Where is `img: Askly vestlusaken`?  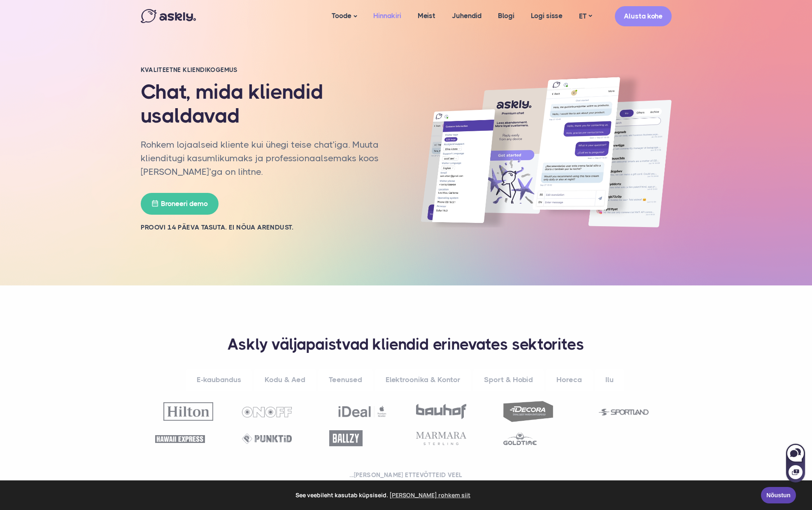
img: Askly vestlusaken is located at coordinates (546, 151).